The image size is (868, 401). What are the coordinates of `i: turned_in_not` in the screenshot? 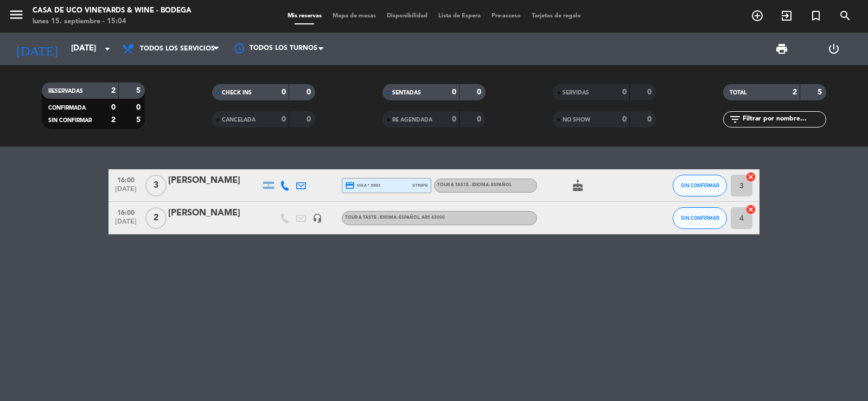 It's located at (816, 16).